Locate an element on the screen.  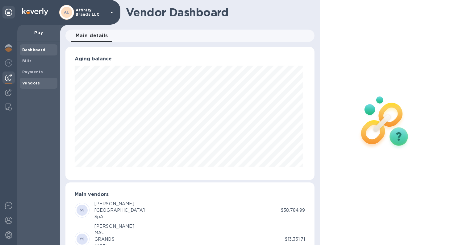
h3: Main vendors is located at coordinates (190, 195).